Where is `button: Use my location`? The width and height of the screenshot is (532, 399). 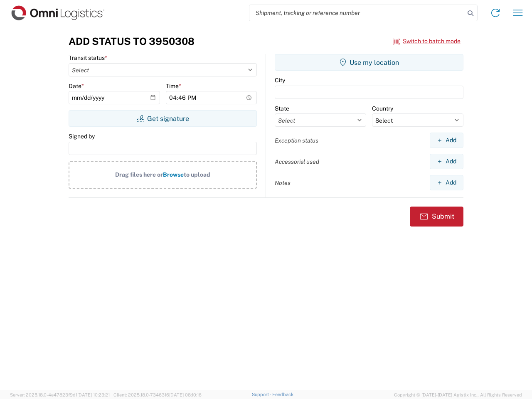 button: Use my location is located at coordinates (369, 62).